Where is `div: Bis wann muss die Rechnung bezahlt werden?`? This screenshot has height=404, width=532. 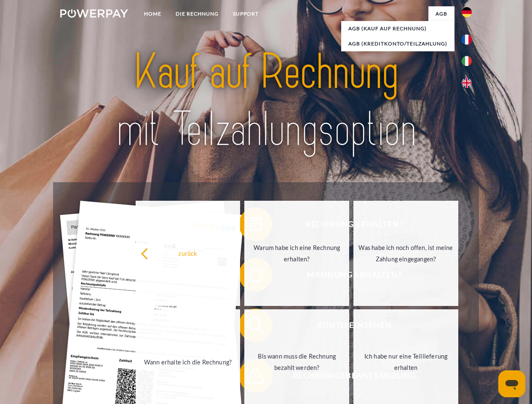
div: Bis wann muss die Rechnung bezahlt werden? is located at coordinates (297, 362).